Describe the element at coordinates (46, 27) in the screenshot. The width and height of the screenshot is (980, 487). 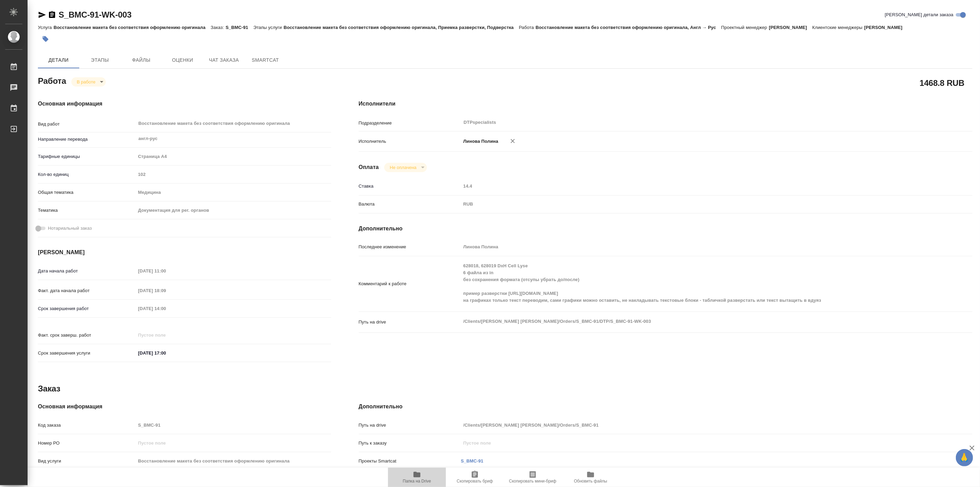
I see `p: Услуга` at that location.